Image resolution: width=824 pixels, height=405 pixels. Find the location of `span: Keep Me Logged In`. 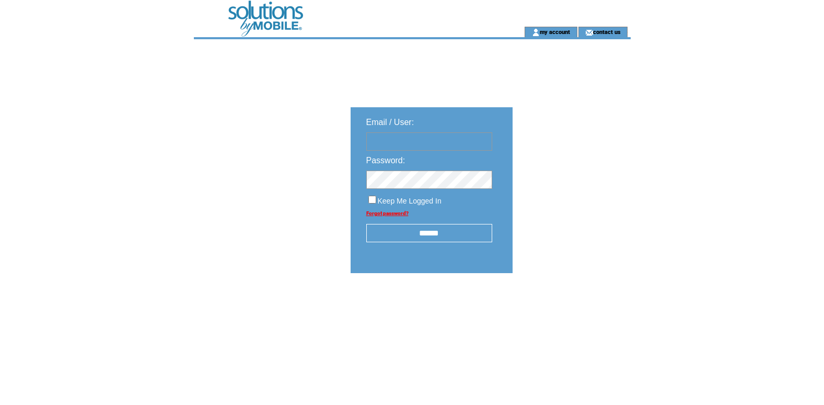

span: Keep Me Logged In is located at coordinates (410, 201).